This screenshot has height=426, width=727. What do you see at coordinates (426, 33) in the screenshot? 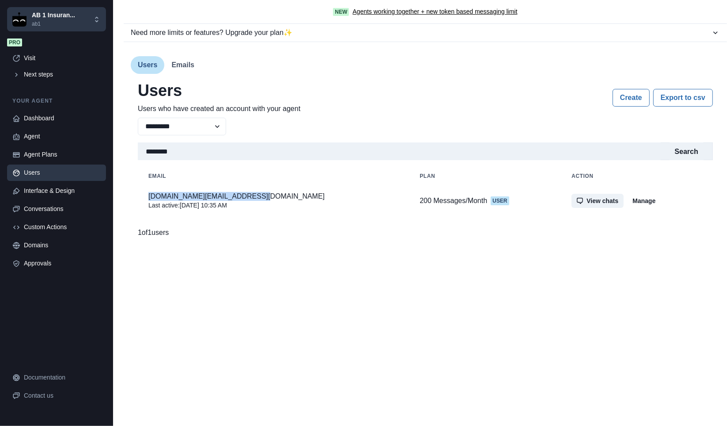
I see `button: Need more limits or features? Upgrade your plan✨` at bounding box center [426, 33].